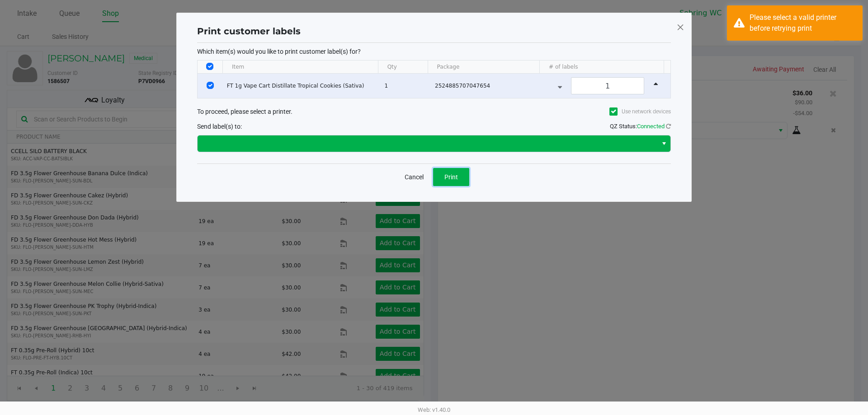  What do you see at coordinates (640, 112) in the screenshot?
I see `label: Use network devices` at bounding box center [640, 112].